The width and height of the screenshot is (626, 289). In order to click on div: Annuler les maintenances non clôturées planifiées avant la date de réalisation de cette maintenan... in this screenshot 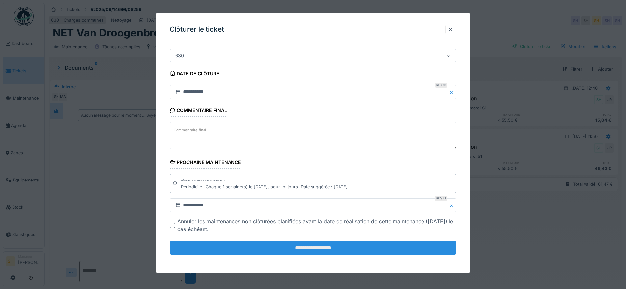, I will do `click(317, 225)`.